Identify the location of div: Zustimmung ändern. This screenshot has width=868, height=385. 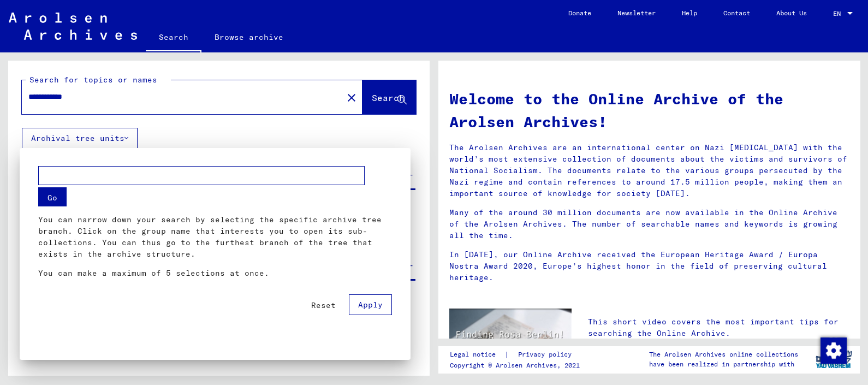
(833, 350).